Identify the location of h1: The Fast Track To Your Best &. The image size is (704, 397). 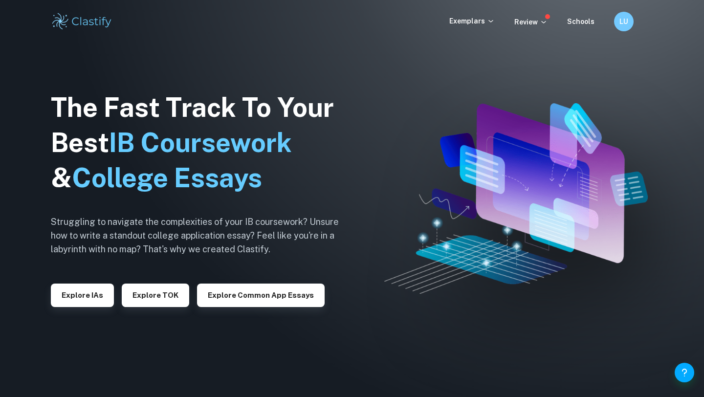
(202, 143).